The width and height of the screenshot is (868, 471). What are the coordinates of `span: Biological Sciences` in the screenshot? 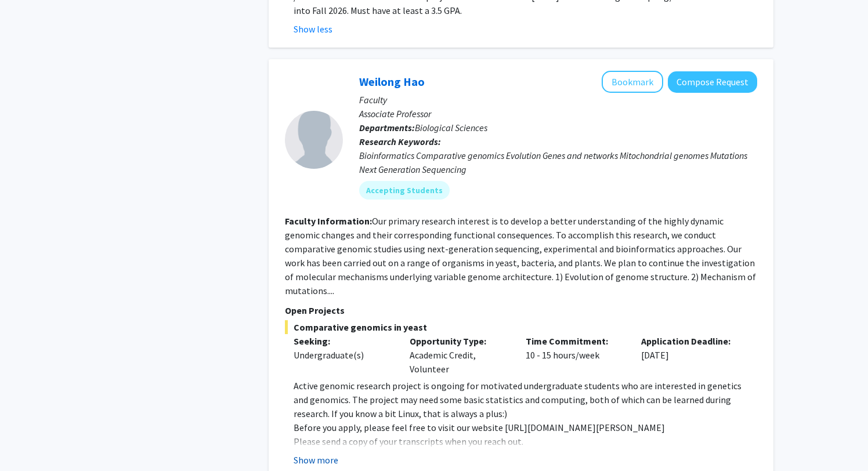 It's located at (451, 127).